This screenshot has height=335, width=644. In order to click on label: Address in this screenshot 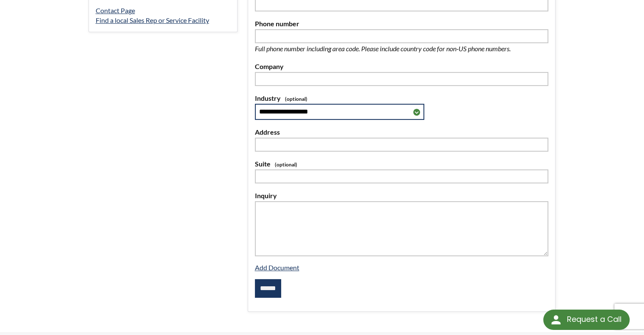, I will do `click(402, 133)`.